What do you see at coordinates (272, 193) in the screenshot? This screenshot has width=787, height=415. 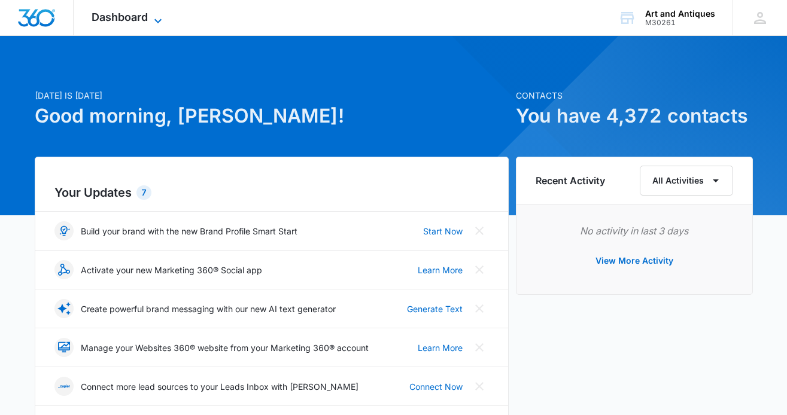 I see `h2: Your Updates` at bounding box center [272, 193].